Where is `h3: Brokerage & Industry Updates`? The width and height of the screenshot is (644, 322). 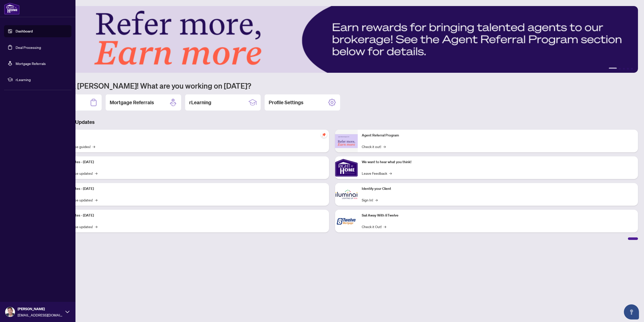
h3: Brokerage & Industry Updates is located at coordinates (332, 122).